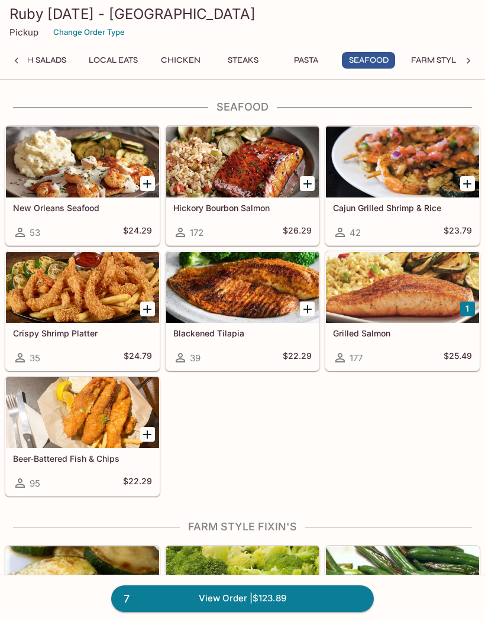 The width and height of the screenshot is (485, 622). I want to click on button: Steaks, so click(243, 60).